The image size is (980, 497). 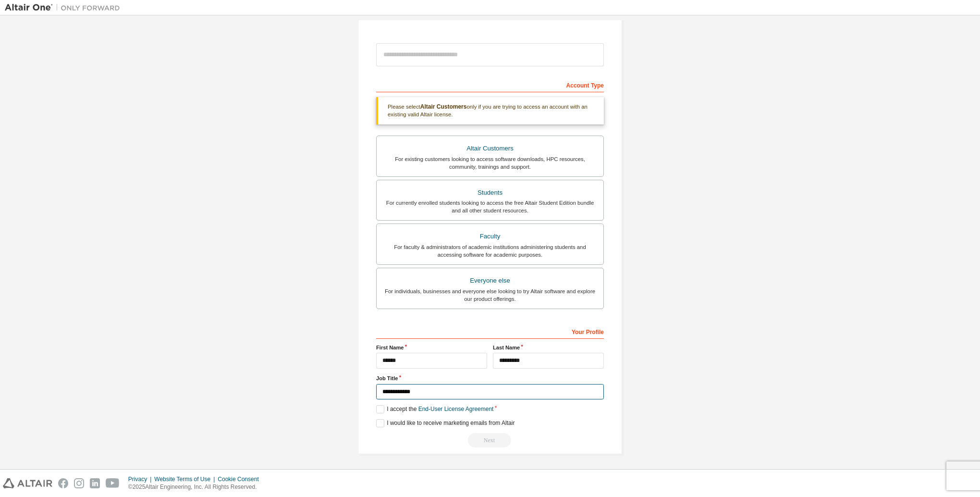 What do you see at coordinates (27, 483) in the screenshot?
I see `img: altair_logo.svg` at bounding box center [27, 483].